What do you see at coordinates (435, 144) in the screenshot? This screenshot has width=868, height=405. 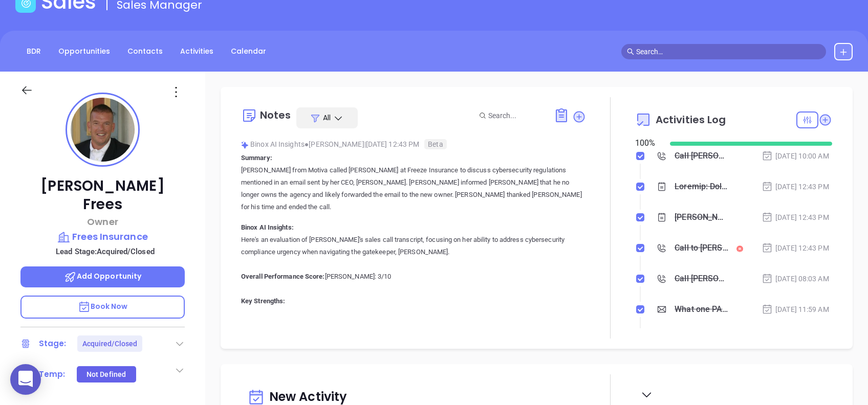 I see `span: Beta` at bounding box center [435, 144].